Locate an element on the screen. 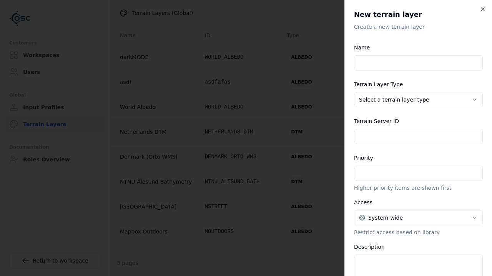 The image size is (492, 276). p: Higher priority items are shown first is located at coordinates (418, 188).